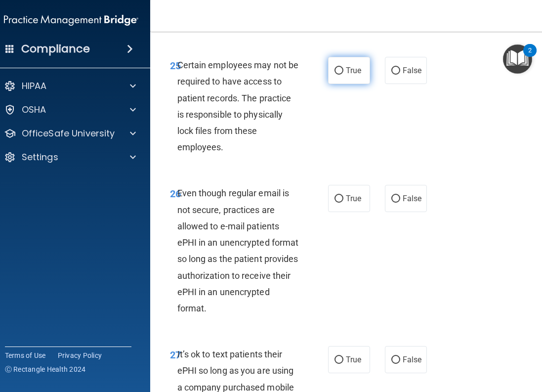  What do you see at coordinates (55, 49) in the screenshot?
I see `h4: Compliance` at bounding box center [55, 49].